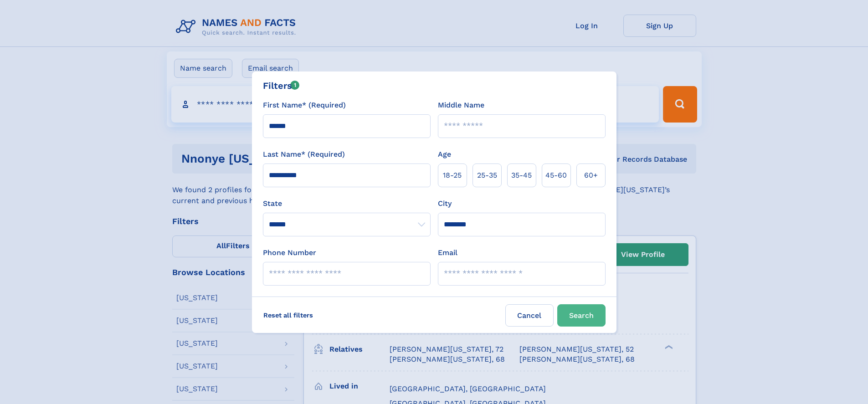 The image size is (868, 404). Describe the element at coordinates (444, 203) in the screenshot. I see `label: City` at that location.